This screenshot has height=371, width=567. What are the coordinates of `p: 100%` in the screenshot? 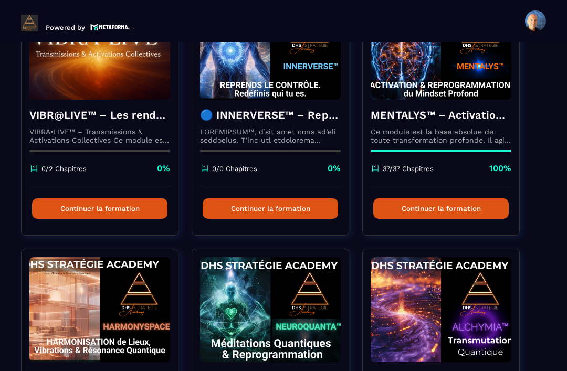 It's located at (501, 169).